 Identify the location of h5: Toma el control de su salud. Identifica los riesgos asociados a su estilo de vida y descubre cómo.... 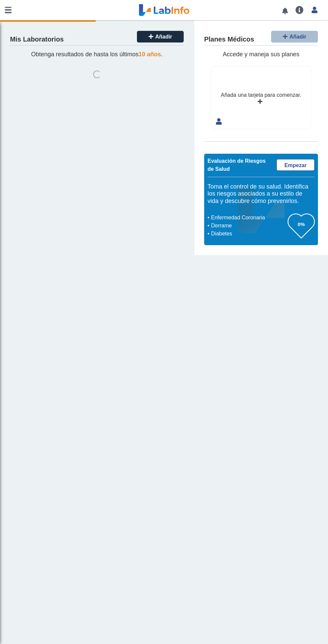
(261, 194).